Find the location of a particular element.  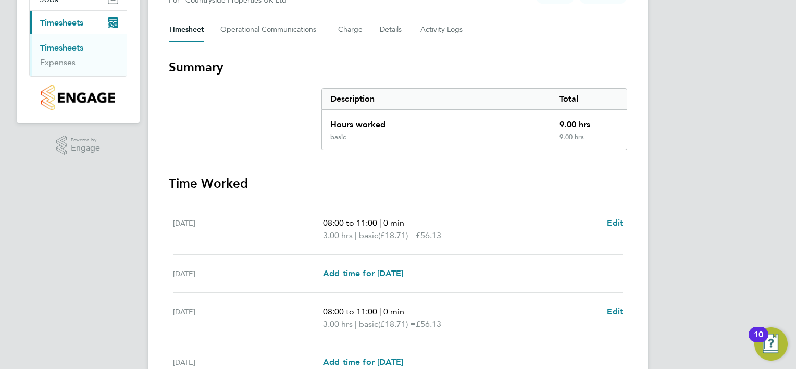

div: Timesheets is located at coordinates (78, 55).